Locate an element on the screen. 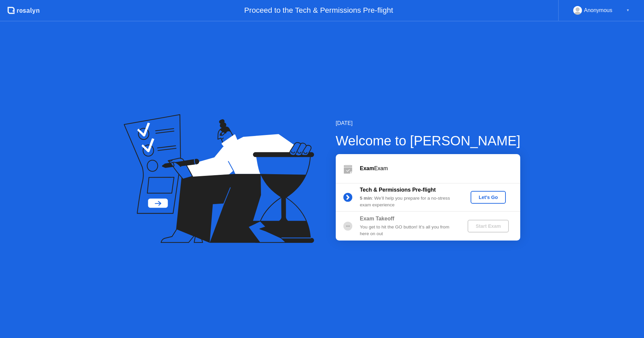 The width and height of the screenshot is (644, 338). button: Start Exam is located at coordinates (488, 226).